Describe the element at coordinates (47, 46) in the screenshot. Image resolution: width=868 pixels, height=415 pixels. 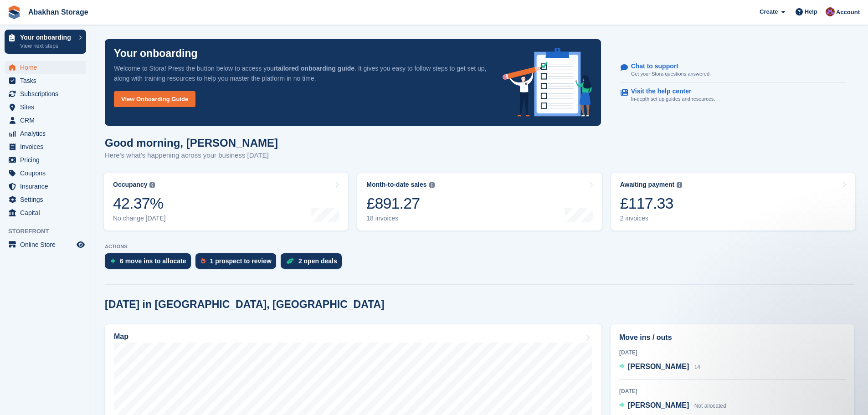
I see `p: View next steps` at that location.